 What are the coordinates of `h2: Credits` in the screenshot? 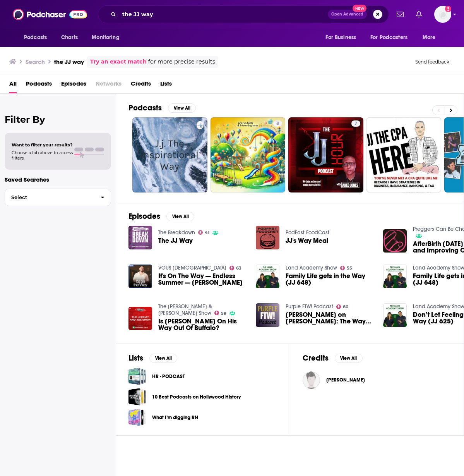 It's located at (316, 358).